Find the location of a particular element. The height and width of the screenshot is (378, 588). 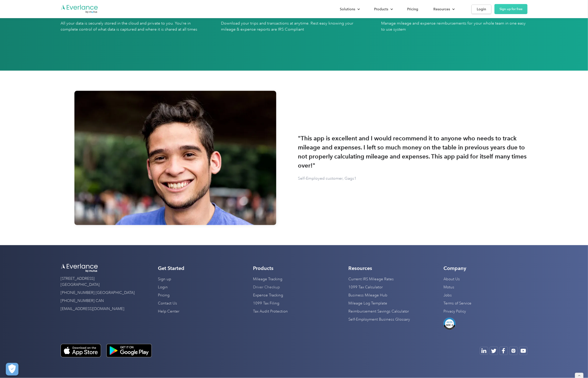

a: Help Center is located at coordinates (168, 312).